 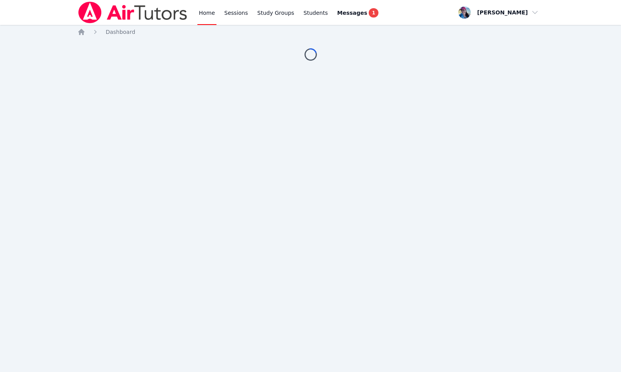 What do you see at coordinates (373, 13) in the screenshot?
I see `span: 1` at bounding box center [373, 13].